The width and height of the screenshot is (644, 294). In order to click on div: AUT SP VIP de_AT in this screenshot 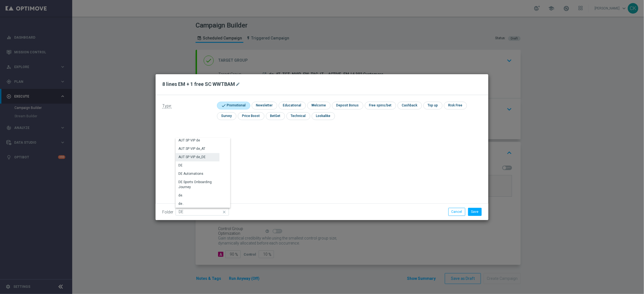, I will do `click(191, 149)`.